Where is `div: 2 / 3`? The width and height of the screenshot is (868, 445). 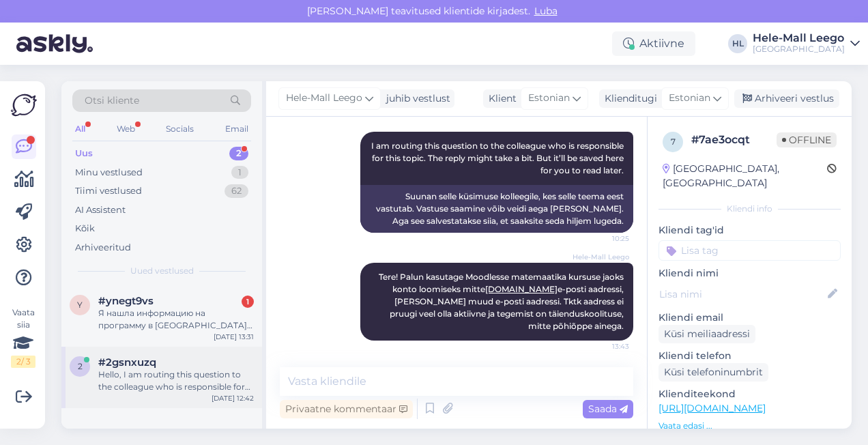
div: 2 / 3 is located at coordinates (23, 362).